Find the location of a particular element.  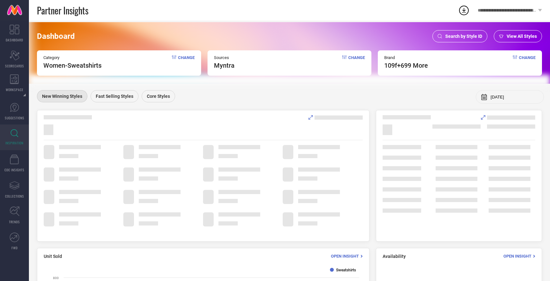

span: Sources is located at coordinates (224, 57).